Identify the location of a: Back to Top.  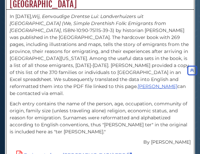
(192, 70).